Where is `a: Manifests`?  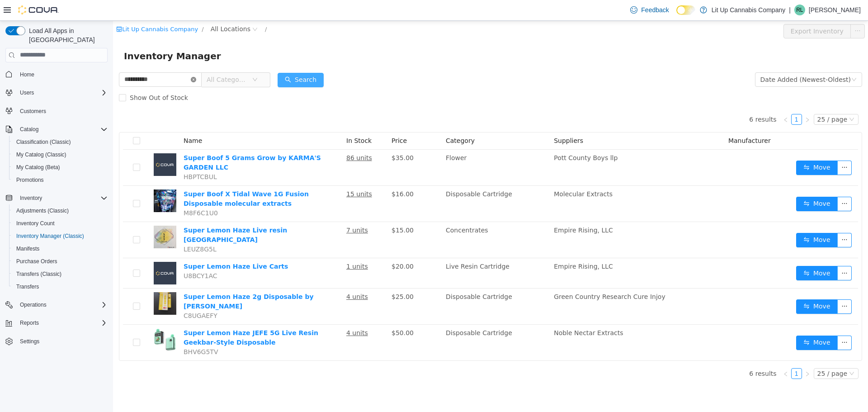 a: Manifests is located at coordinates (28, 248).